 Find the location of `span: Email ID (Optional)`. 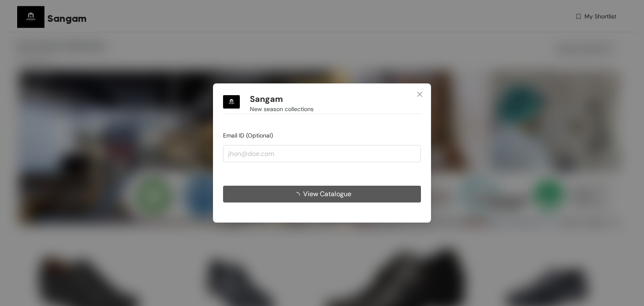

span: Email ID (Optional) is located at coordinates (248, 136).